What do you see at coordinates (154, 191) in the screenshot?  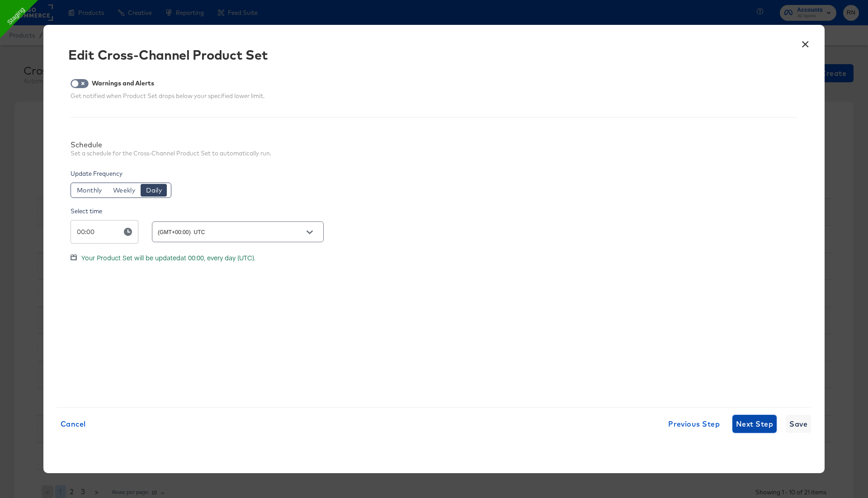 I see `button: Daily` at bounding box center [154, 191].